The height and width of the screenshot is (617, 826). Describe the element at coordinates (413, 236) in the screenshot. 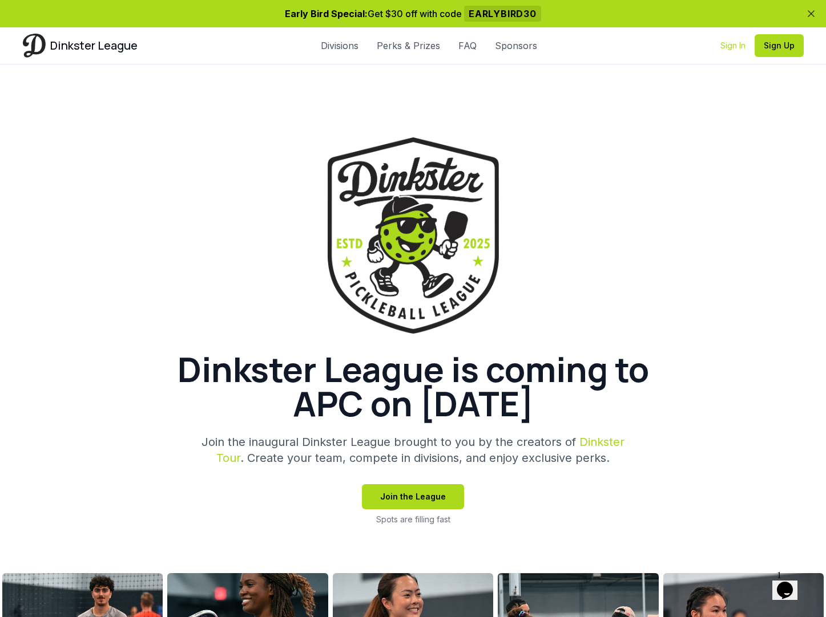

I see `img: Dinkster League` at that location.